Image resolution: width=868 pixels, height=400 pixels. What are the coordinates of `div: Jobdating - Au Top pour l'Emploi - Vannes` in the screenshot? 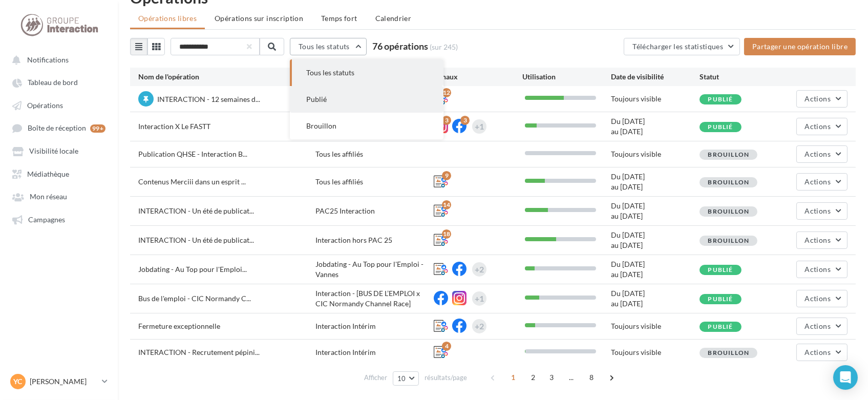 It's located at (374, 269).